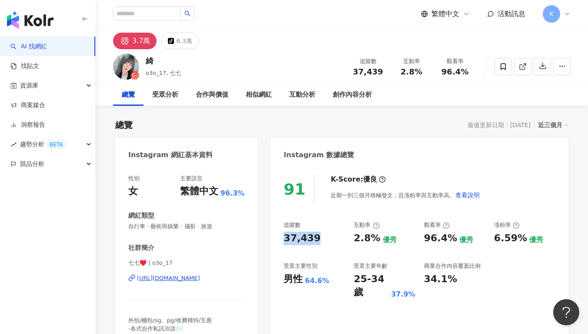  I want to click on div: 64.6%, so click(317, 281).